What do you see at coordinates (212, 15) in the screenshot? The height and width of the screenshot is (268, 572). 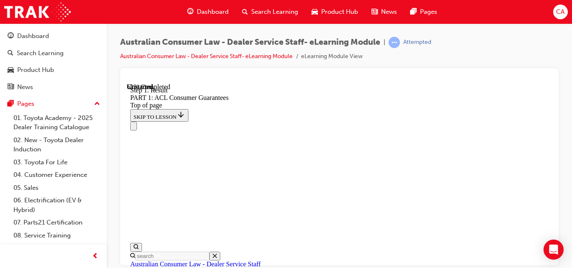 I see `div: PART 1: ACL Consumer Guarantees` at bounding box center [212, 15].